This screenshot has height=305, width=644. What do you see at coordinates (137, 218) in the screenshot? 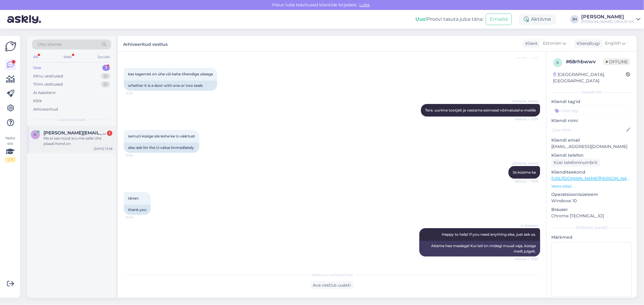
I see `span: 13:05` at bounding box center [137, 218].